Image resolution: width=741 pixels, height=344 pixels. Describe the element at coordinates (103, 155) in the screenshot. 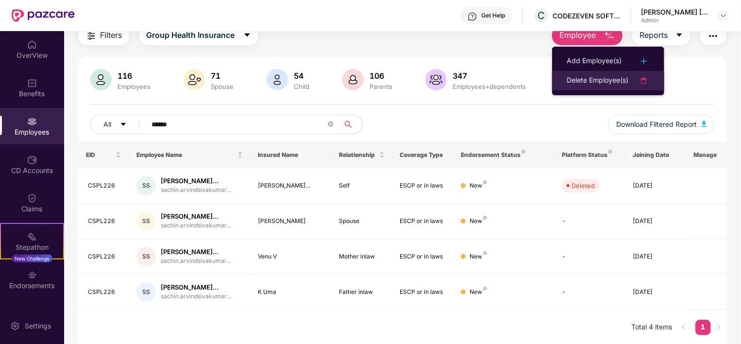

I see `th: EID` at that location.